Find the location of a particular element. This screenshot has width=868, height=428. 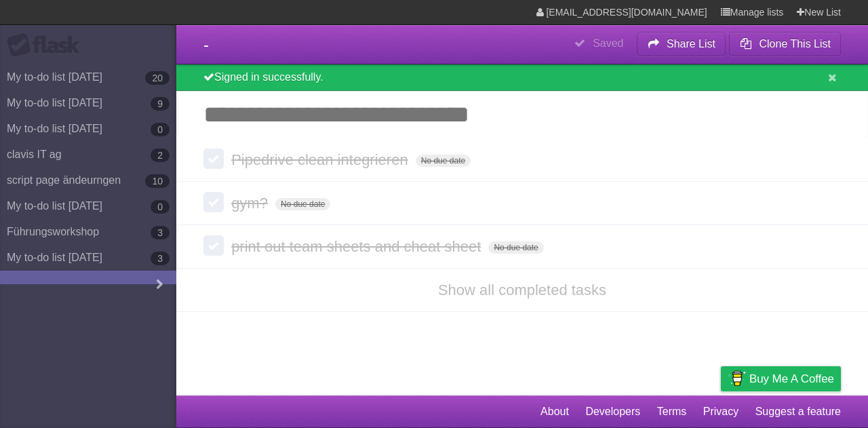

span: Pipedrive clean integrieren is located at coordinates (321, 160).